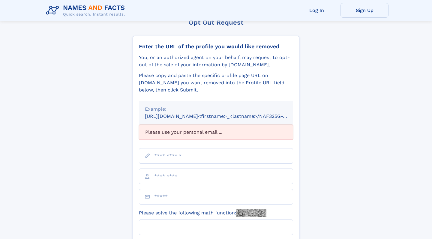  I want to click on div: Example:, so click(216, 109).